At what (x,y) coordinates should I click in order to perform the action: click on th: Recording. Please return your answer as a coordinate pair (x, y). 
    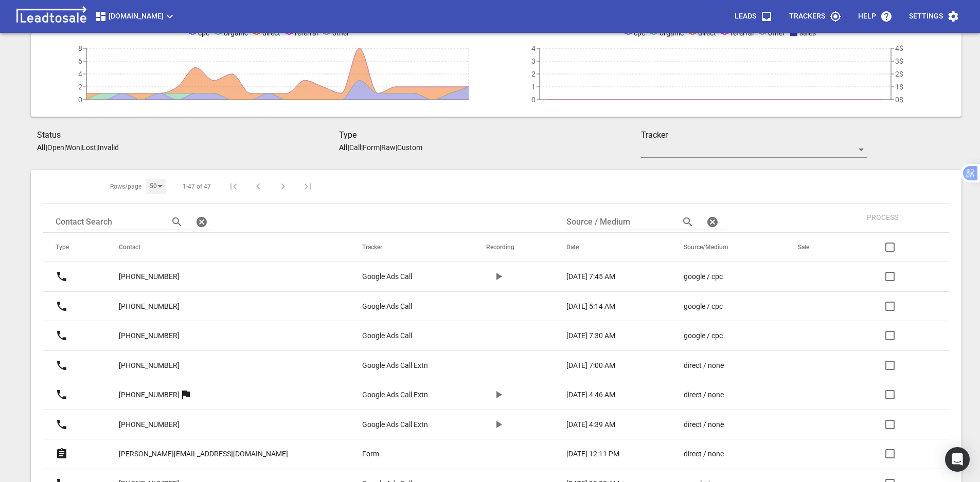
    Looking at the image, I should click on (514, 247).